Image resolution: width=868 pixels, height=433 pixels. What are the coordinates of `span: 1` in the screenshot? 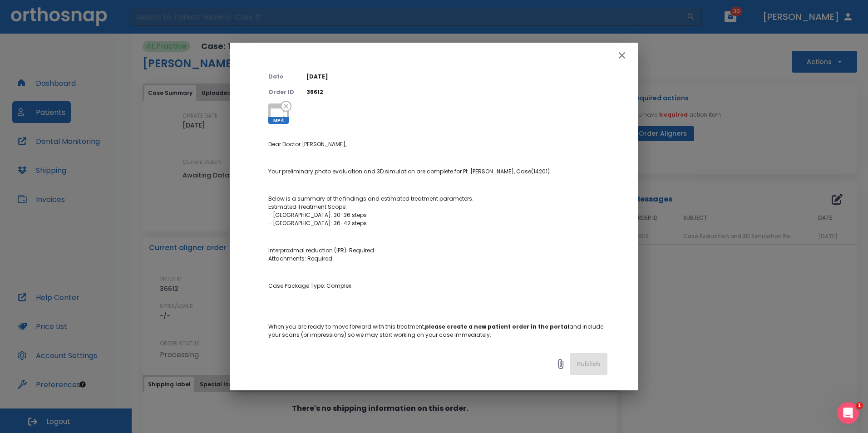 It's located at (860, 405).